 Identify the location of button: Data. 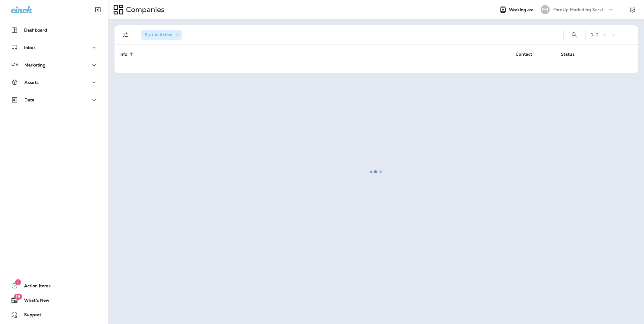
(54, 100).